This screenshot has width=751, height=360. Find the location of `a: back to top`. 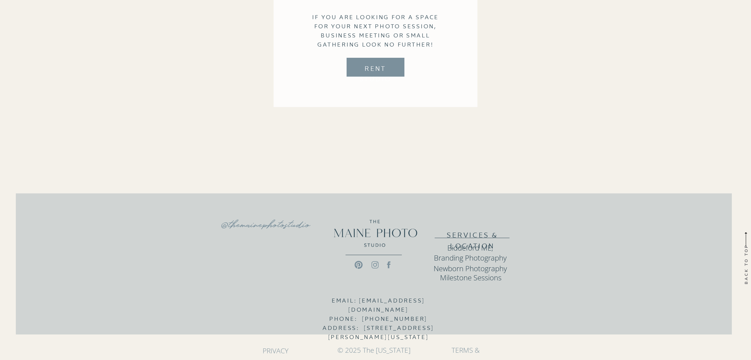

a: back to top is located at coordinates (745, 264).